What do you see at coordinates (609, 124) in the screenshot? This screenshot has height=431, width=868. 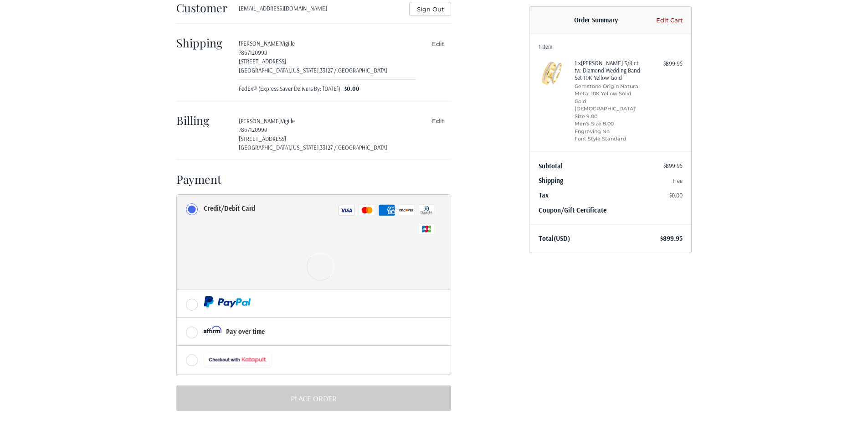 I see `li: Men's Size 8.00` at bounding box center [609, 124].